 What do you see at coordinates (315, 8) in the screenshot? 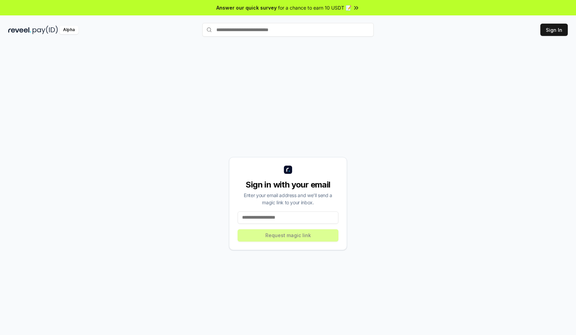
I see `span: for a chance to earn 10 USDT 📝` at bounding box center [315, 8].